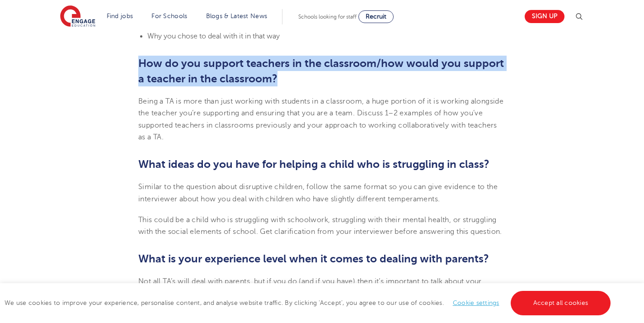 The width and height of the screenshot is (644, 323). What do you see at coordinates (214, 36) in the screenshot?
I see `span: Why you chose to deal with it in that way` at bounding box center [214, 36].